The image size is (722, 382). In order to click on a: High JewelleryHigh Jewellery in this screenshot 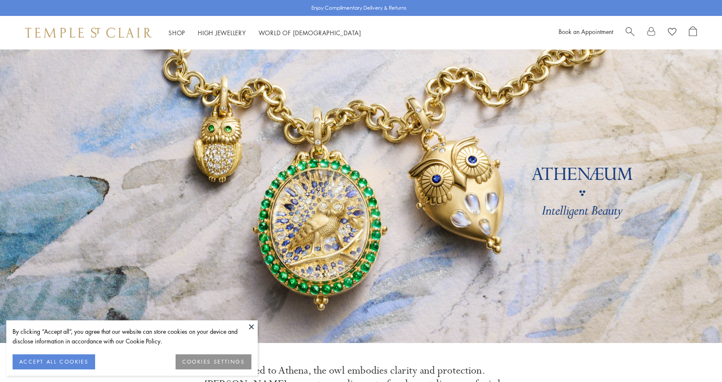, I will do `click(222, 33)`.